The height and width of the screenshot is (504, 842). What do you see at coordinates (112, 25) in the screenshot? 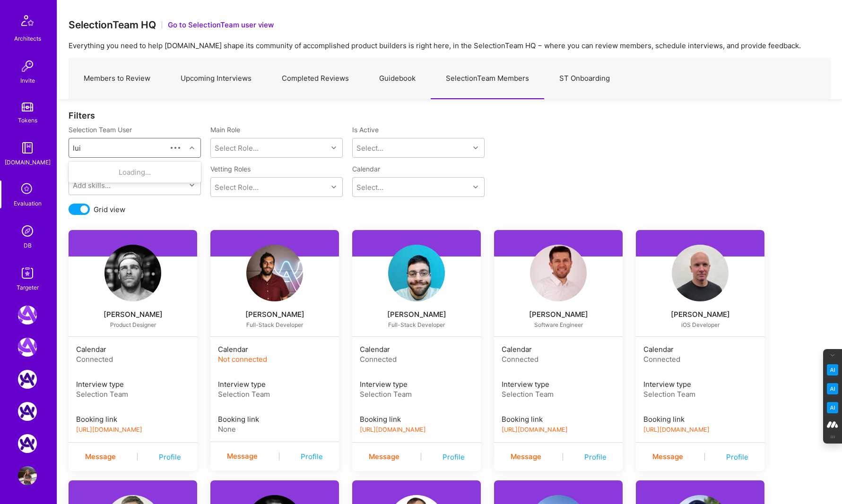
I see `h3: SelectionTeam HQ` at bounding box center [112, 25].